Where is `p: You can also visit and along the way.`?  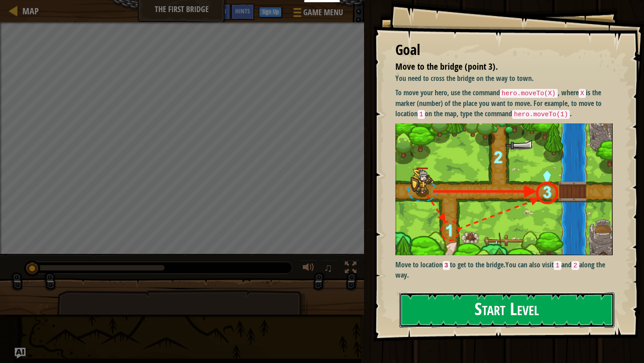
p: You can also visit and along the way. is located at coordinates (504, 270).